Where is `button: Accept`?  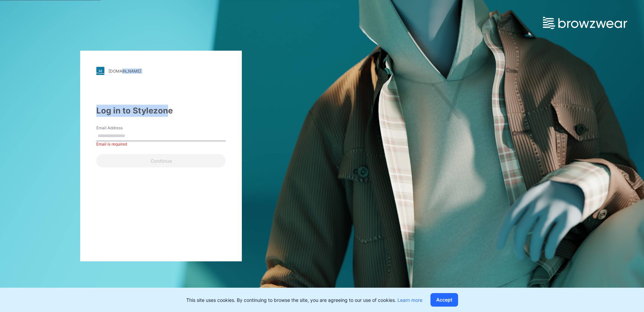
button: Accept is located at coordinates (444, 299).